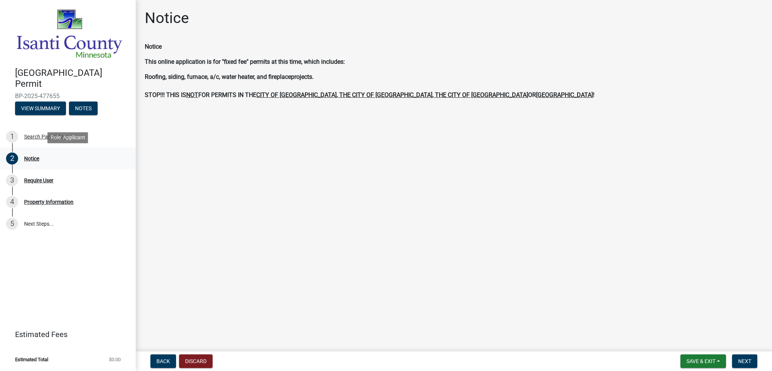 Image resolution: width=772 pixels, height=371 pixels. What do you see at coordinates (69, 34) in the screenshot?
I see `img: Isanti County, Minnesota` at bounding box center [69, 34].